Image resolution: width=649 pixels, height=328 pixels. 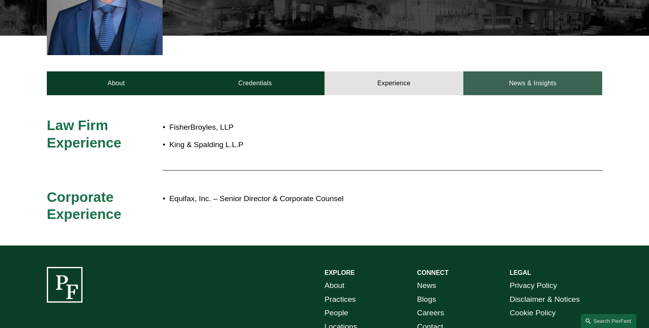 What do you see at coordinates (84, 205) in the screenshot?
I see `span: Corporate Experience` at bounding box center [84, 205].